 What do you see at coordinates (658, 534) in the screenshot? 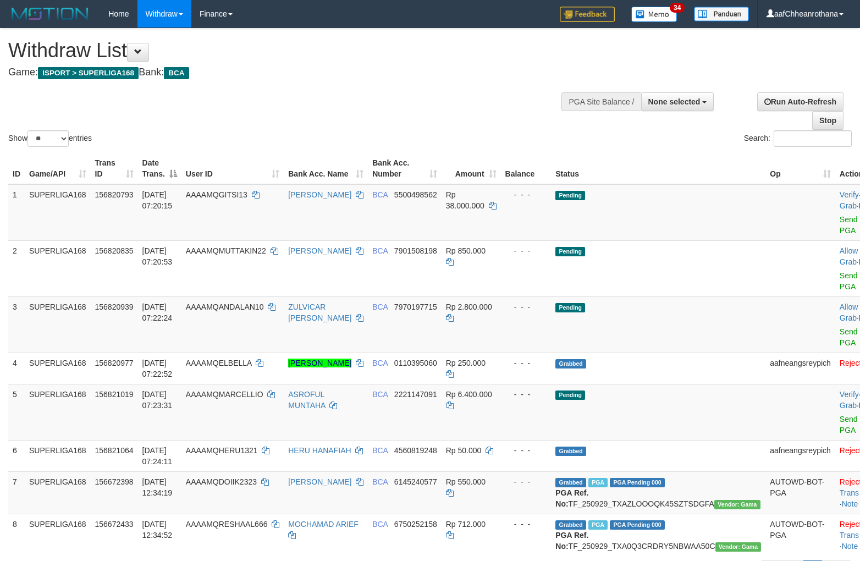
I see `td: TF_250929_TXA0Q3CRDRY5NBWAA50C` at bounding box center [658, 534].